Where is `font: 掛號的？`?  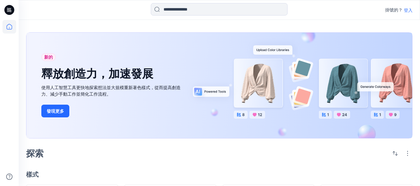 font: 掛號的？ is located at coordinates (394, 10).